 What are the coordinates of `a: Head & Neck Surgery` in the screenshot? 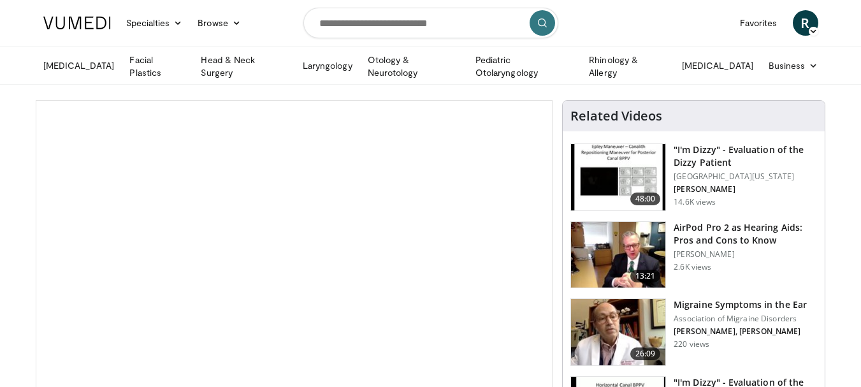 It's located at (243, 66).